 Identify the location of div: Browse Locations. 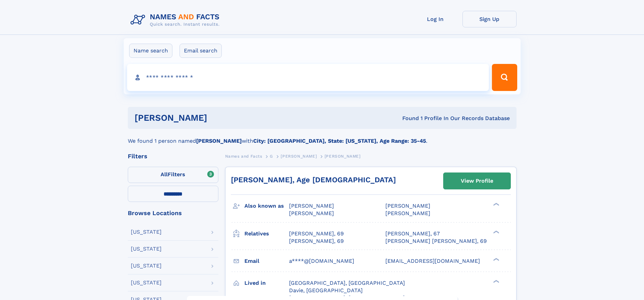
(173, 213).